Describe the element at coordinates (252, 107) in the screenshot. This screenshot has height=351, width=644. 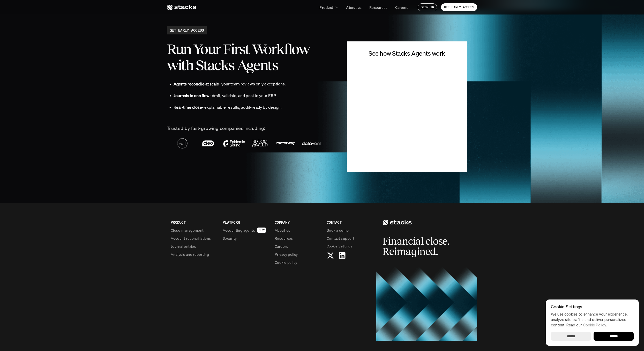
I see `p: - explainable results, audit-ready by design.` at that location.